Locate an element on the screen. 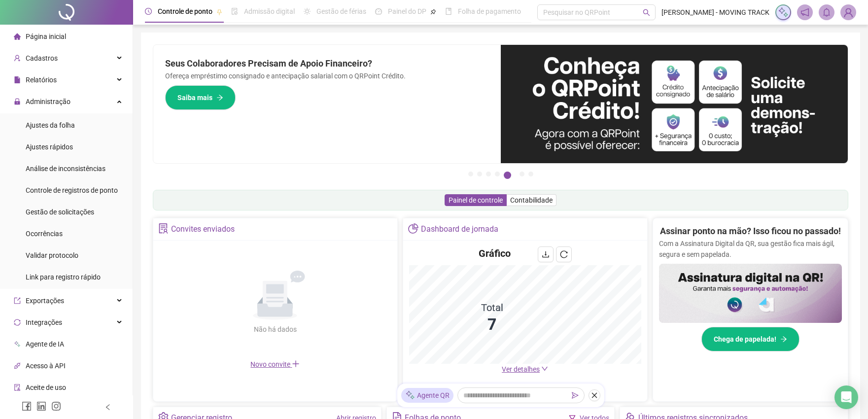 Image resolution: width=868 pixels, height=419 pixels. span: Novo convite is located at coordinates (275, 364).